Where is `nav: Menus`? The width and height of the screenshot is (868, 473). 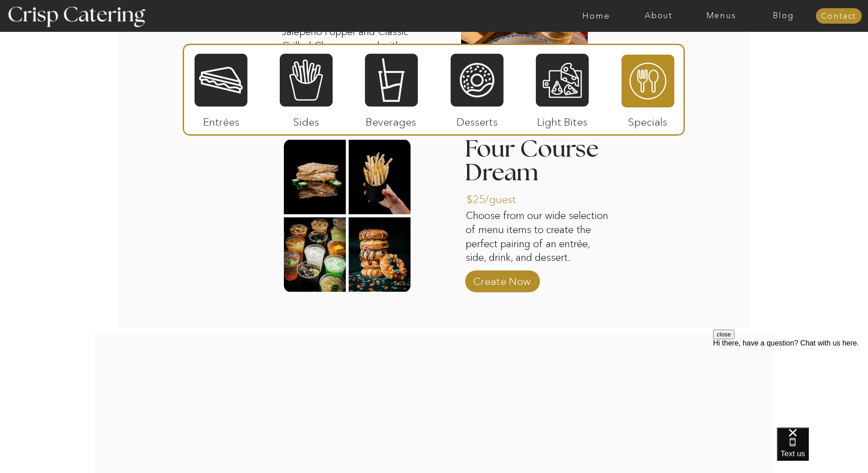
nav: Menus is located at coordinates (720, 16).